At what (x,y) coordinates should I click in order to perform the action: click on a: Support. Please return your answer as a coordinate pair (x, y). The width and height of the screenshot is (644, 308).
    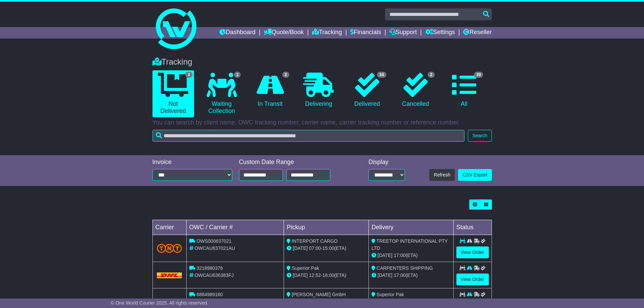
    Looking at the image, I should click on (403, 33).